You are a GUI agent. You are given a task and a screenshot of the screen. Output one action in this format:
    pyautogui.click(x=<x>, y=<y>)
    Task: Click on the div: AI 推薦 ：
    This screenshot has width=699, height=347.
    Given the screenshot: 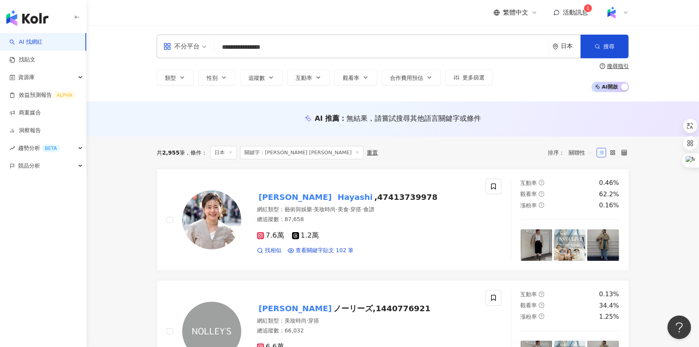 What is the action you would take?
    pyautogui.click(x=398, y=118)
    